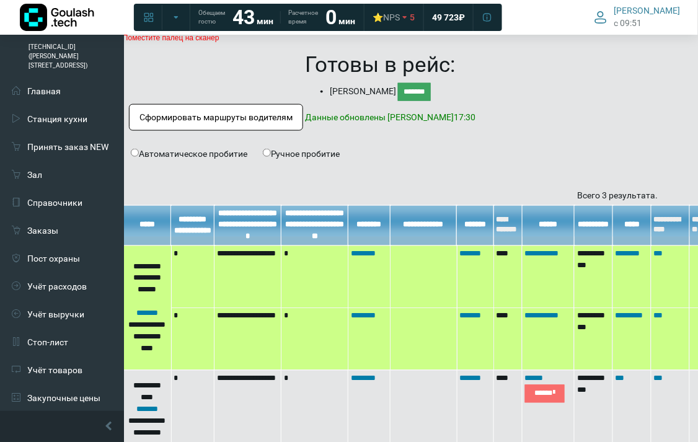 The height and width of the screenshot is (442, 698). I want to click on button: Сформировать маршруты водителям, so click(216, 117).